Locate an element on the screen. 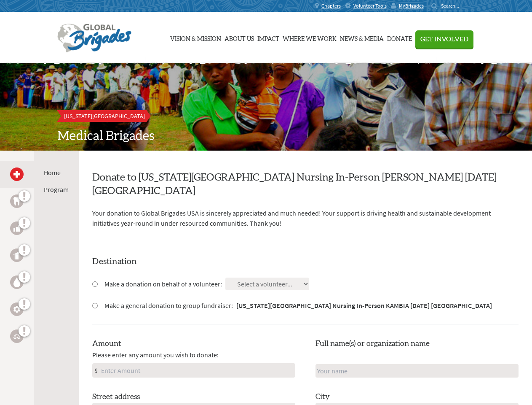 The height and width of the screenshot is (405, 532). img: Public Health is located at coordinates (17, 255).